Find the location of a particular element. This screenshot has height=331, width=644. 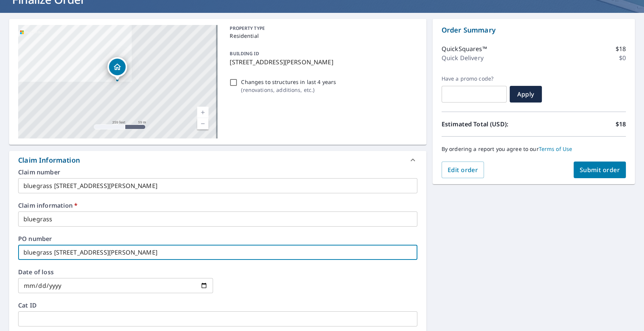

label: PO number is located at coordinates (218, 239).